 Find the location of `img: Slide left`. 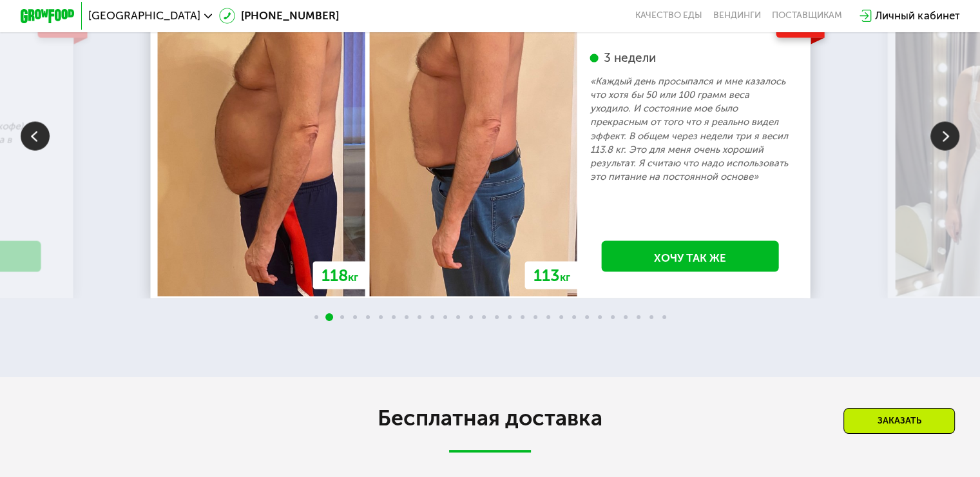

img: Slide left is located at coordinates (35, 136).